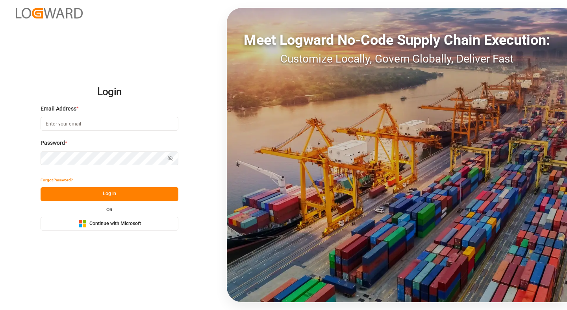 This screenshot has width=567, height=310. What do you see at coordinates (49, 13) in the screenshot?
I see `img: Logward_new_orange.png` at bounding box center [49, 13].